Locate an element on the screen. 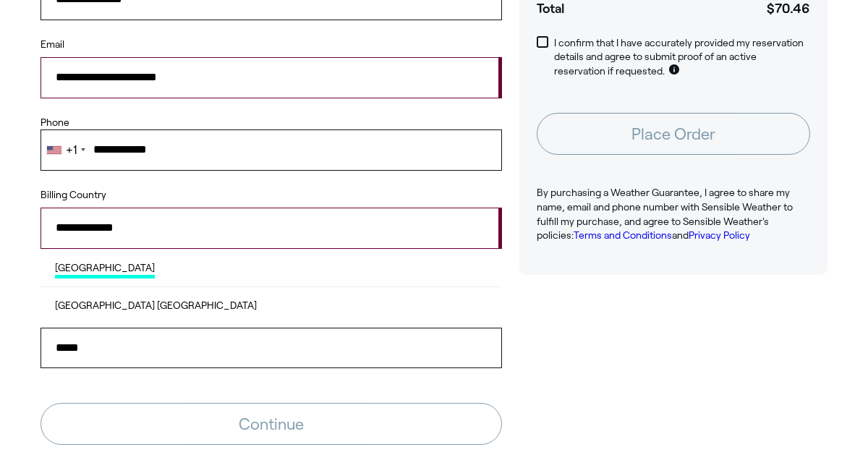 The image size is (868, 455). p: By purchasing a Weather Guarantee, I agree to share my name, email and phone number with Sensible... is located at coordinates (673, 214).